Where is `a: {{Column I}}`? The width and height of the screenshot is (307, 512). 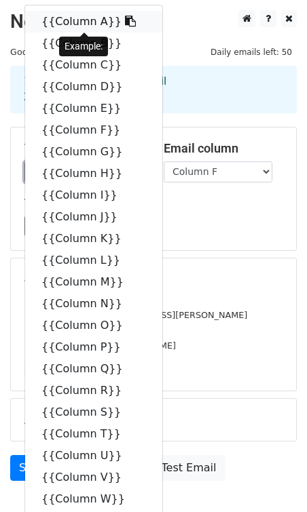
a: {{Column I}} is located at coordinates (94, 195).